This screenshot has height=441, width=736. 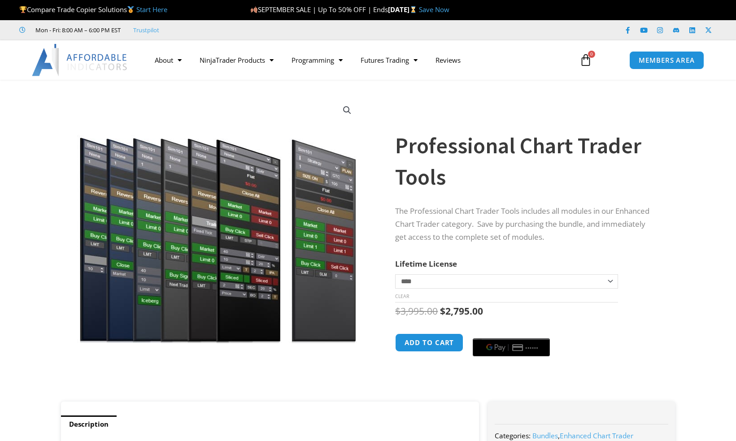 What do you see at coordinates (77, 30) in the screenshot?
I see `span: Mon - Fri: 8:00 AM – 6:00 PM EST` at bounding box center [77, 30].